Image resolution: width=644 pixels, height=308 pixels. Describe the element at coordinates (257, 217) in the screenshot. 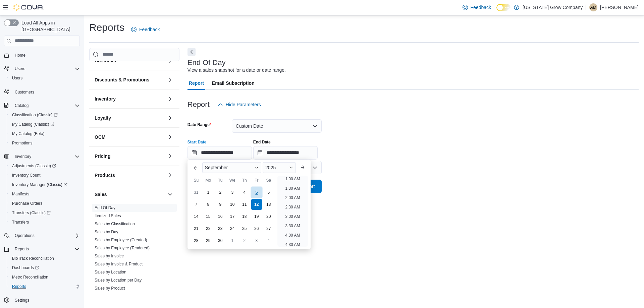

I see `div: day-19` at that location.